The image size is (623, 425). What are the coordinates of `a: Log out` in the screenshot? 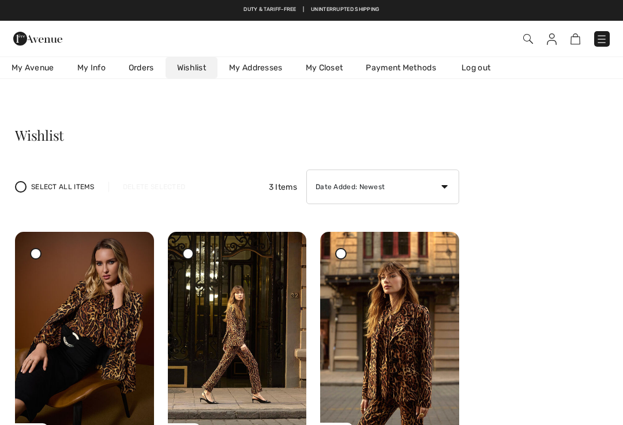 It's located at (482, 67).